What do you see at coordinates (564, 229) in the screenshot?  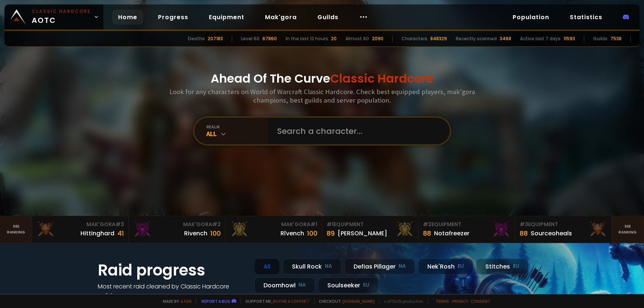 I see `a: #3Equipment88Sourceoheals` at bounding box center [564, 229].